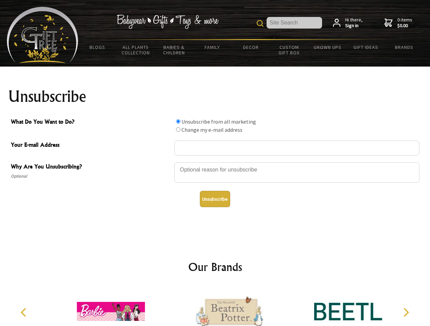 Image resolution: width=430 pixels, height=326 pixels. I want to click on a: 0 items$0.00, so click(398, 23).